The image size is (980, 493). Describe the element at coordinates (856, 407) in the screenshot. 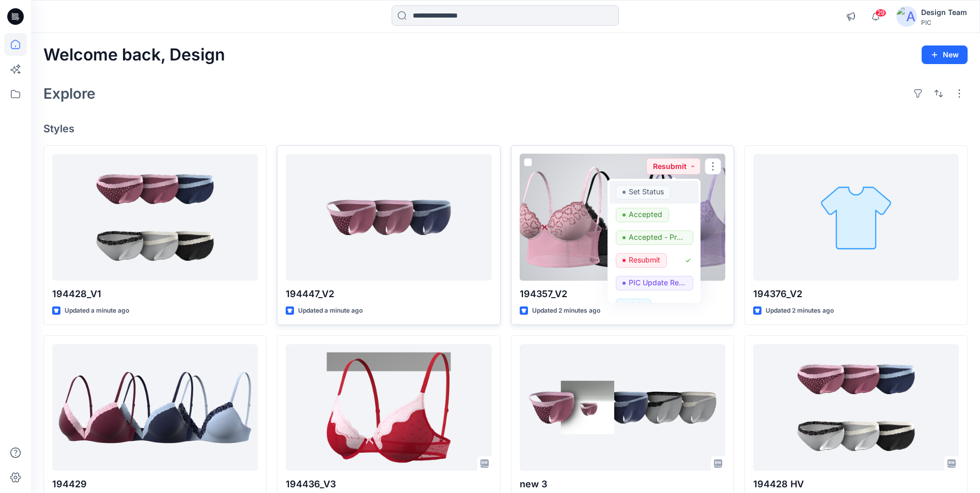

I see `a: 194428 HV` at that location.